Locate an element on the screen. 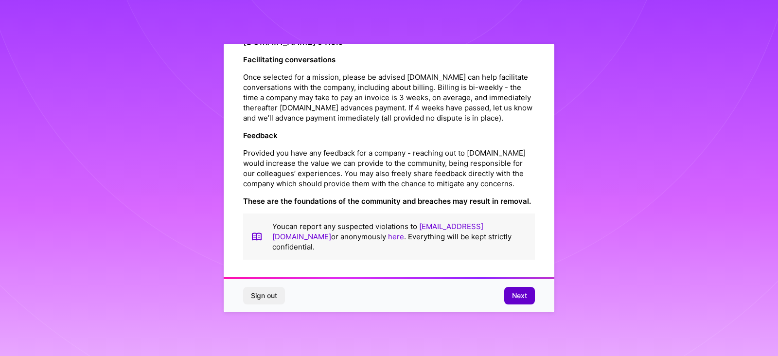 The image size is (778, 356). strong: These are the foundations of the community and breaches may result in removal. is located at coordinates (387, 201).